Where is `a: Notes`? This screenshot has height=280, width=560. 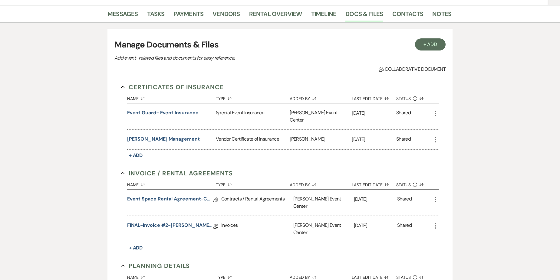
a: Notes is located at coordinates (441, 16).